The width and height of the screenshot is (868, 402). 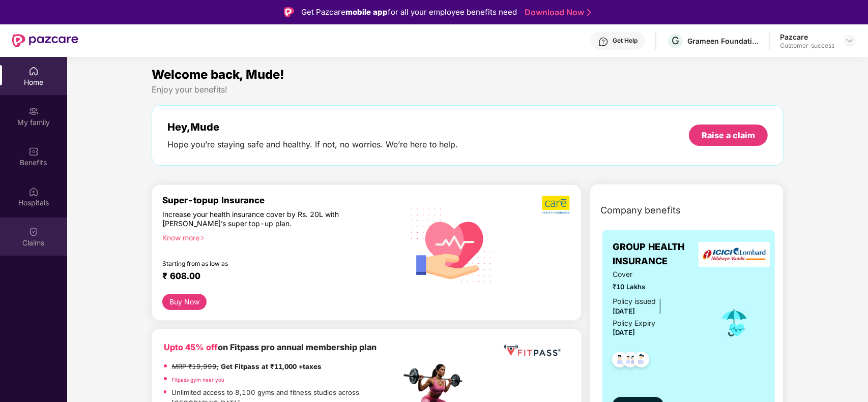 What do you see at coordinates (556, 205) in the screenshot?
I see `img: b5dec4f62d2307b9de63beb79f102df3.png` at bounding box center [556, 205].